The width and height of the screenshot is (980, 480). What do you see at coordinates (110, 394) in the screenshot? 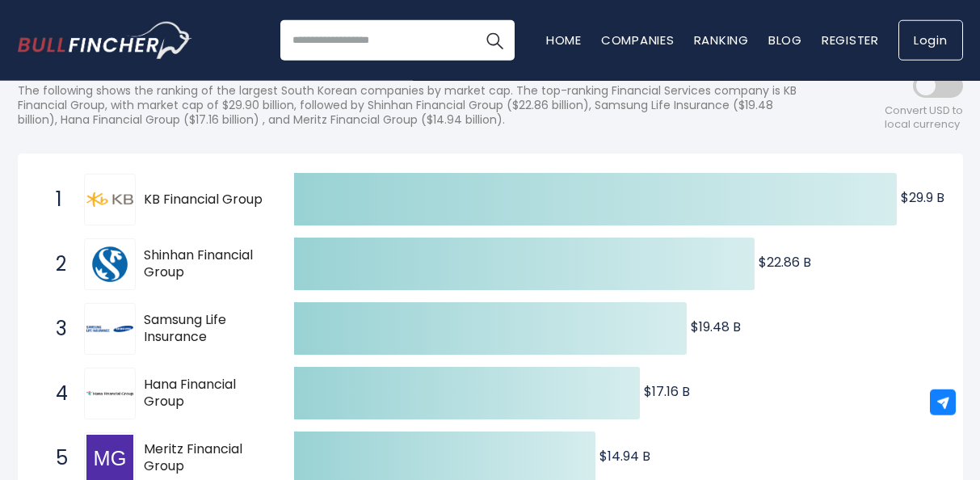
I see `img: Hana Financial Group` at bounding box center [110, 394].